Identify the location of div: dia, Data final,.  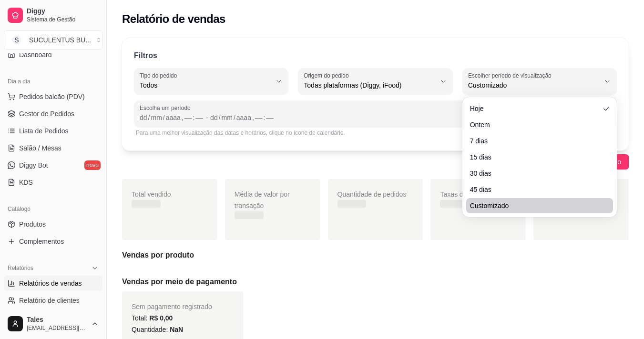
(214, 118).